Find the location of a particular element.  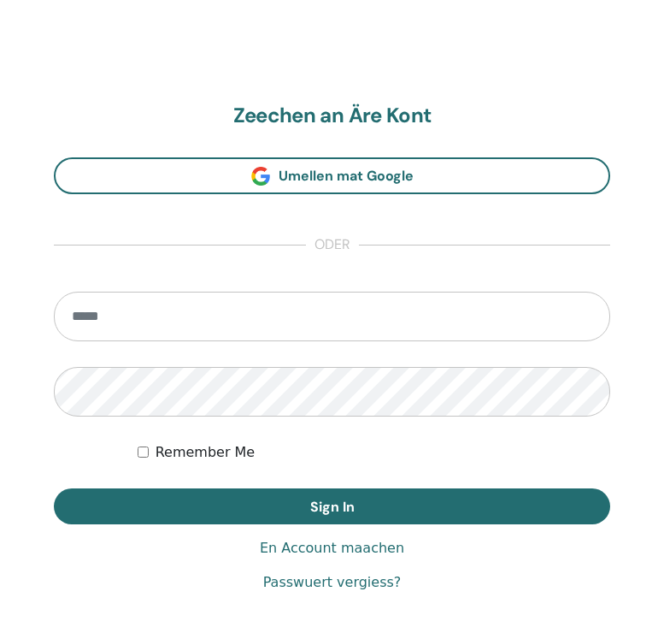

label: Remember Me is located at coordinates (205, 452).